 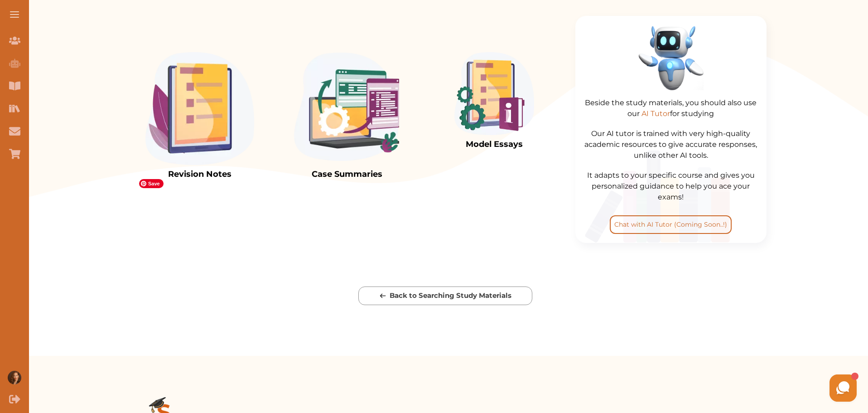 I want to click on p: Model Essays, so click(x=494, y=144).